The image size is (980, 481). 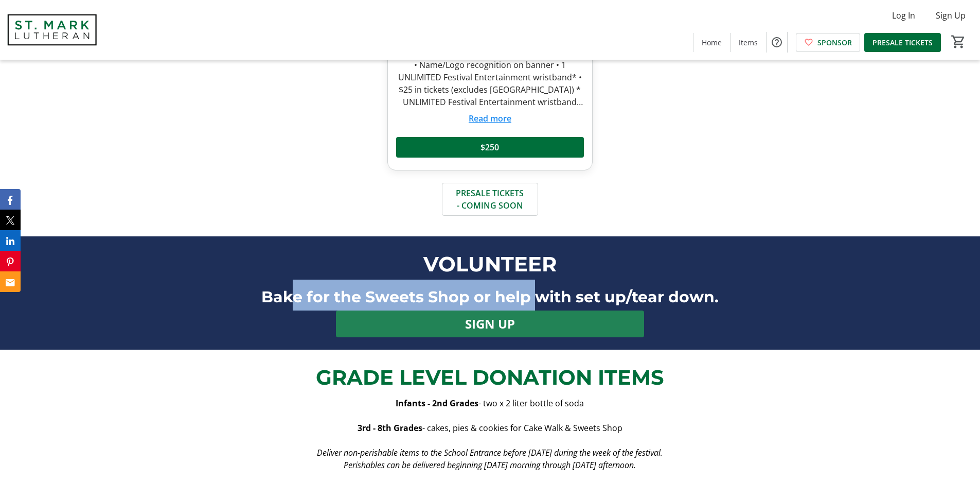 I want to click on div: • Name/Logo recognition on banner • 1 UNLIMITED Festival Entertainment wristband* • $25 in ticket..., so click(x=490, y=83).